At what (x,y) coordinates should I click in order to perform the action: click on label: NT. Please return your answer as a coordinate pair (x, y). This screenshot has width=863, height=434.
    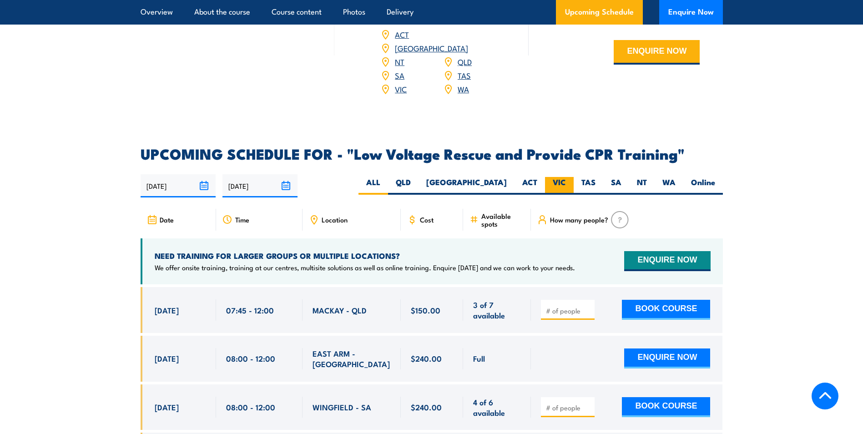
    Looking at the image, I should click on (642, 186).